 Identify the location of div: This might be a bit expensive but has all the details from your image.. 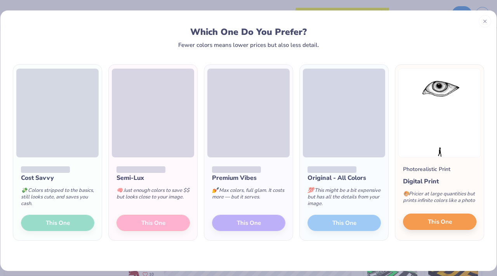
(344, 199).